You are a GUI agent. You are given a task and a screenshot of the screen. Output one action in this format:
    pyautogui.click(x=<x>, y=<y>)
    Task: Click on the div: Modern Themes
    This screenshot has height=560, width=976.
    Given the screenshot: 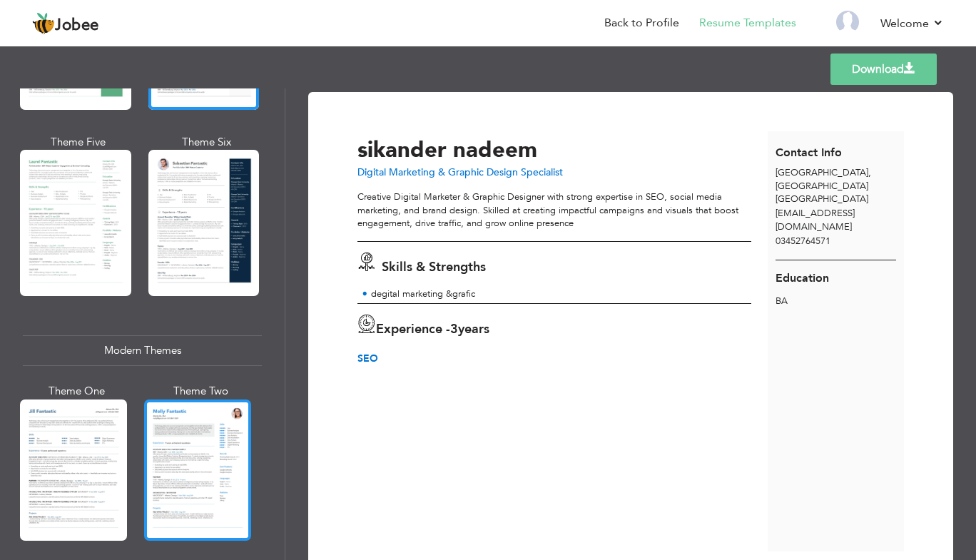 What is the action you would take?
    pyautogui.click(x=142, y=350)
    